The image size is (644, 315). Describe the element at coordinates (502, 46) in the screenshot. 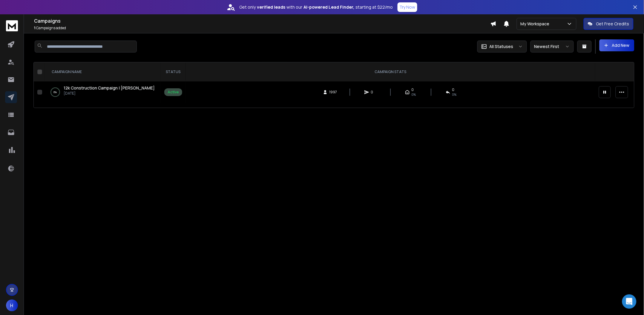

I see `p: All Statuses` at that location.